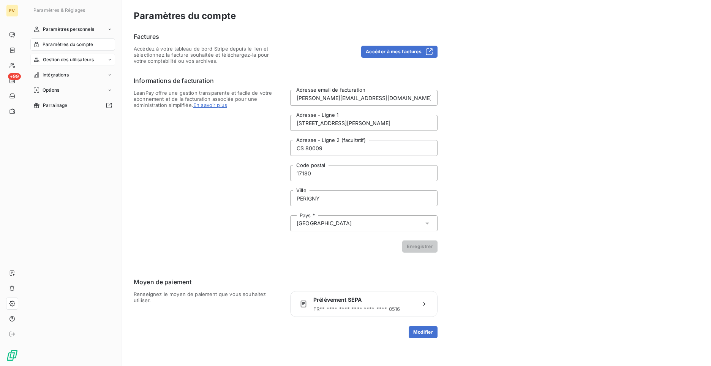  Describe the element at coordinates (73, 105) in the screenshot. I see `a: Parrainage` at that location.